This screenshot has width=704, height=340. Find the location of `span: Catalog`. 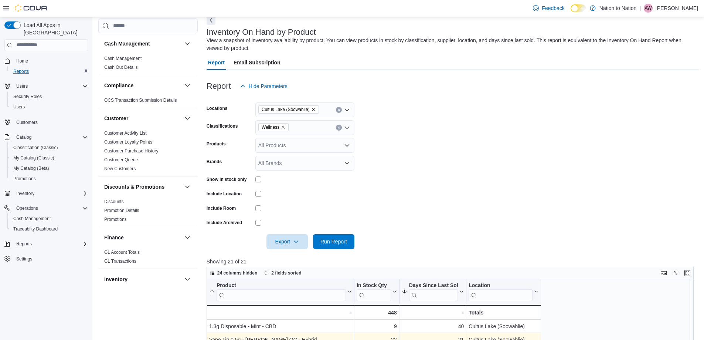

span: Catalog is located at coordinates (24, 137).